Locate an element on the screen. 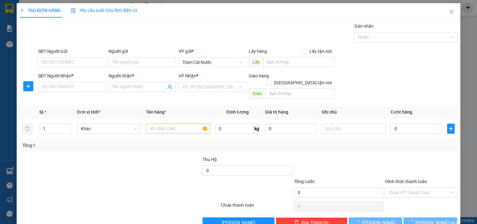  img: icon is located at coordinates (73, 11).